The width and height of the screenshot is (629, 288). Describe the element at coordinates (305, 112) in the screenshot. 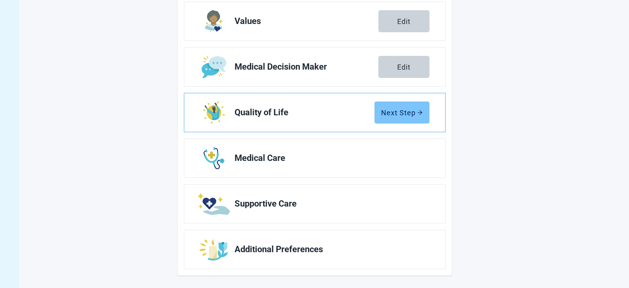

I see `span: Quality of Life` at that location.